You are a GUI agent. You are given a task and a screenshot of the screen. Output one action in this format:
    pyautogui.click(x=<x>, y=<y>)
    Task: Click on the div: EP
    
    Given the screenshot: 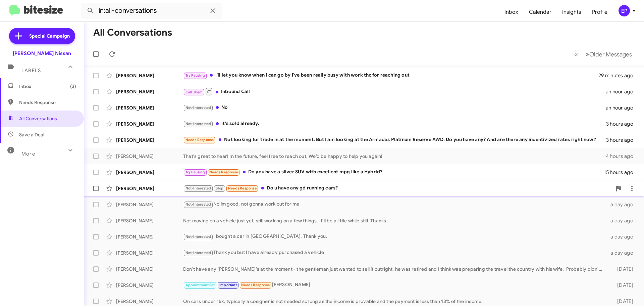 What is the action you would take?
    pyautogui.click(x=624, y=11)
    